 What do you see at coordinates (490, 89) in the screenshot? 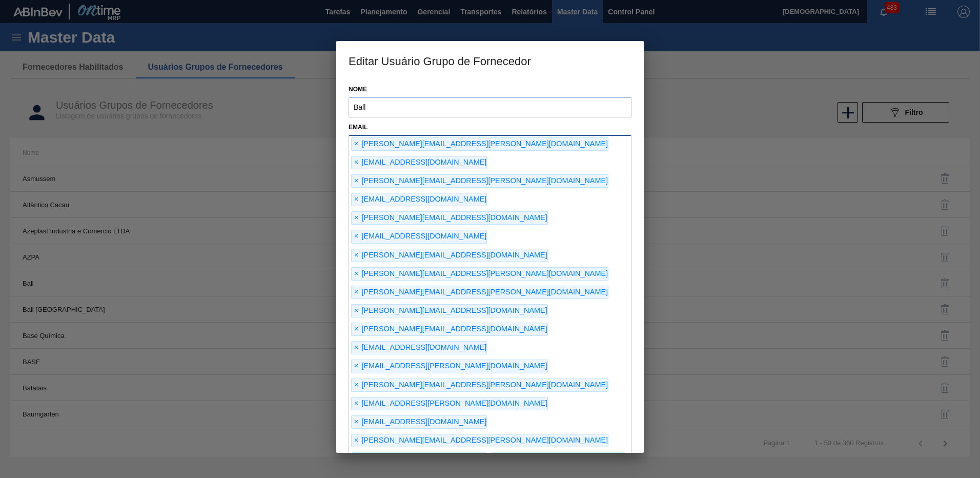
I see `label: Nome` at bounding box center [490, 89].